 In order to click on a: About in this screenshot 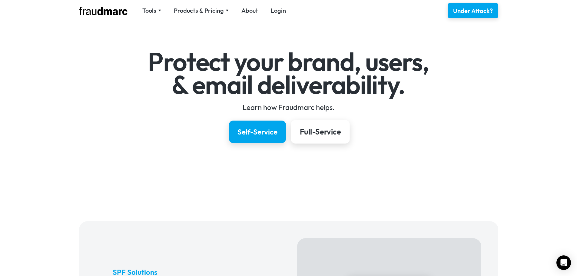, I will do `click(249, 11)`.